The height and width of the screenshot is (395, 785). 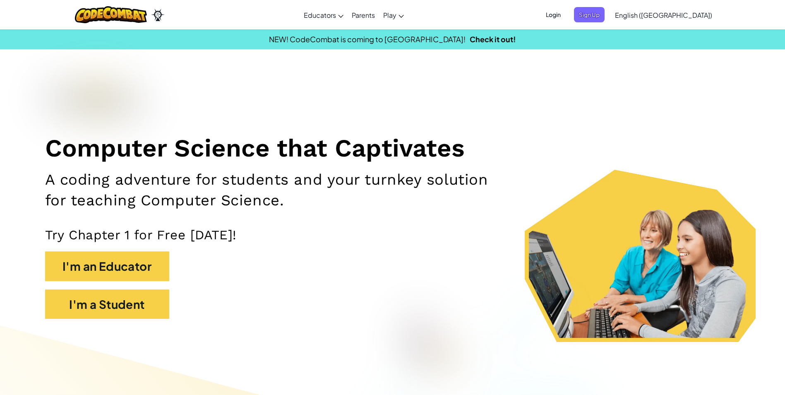 What do you see at coordinates (390, 15) in the screenshot?
I see `span: Play` at bounding box center [390, 15].